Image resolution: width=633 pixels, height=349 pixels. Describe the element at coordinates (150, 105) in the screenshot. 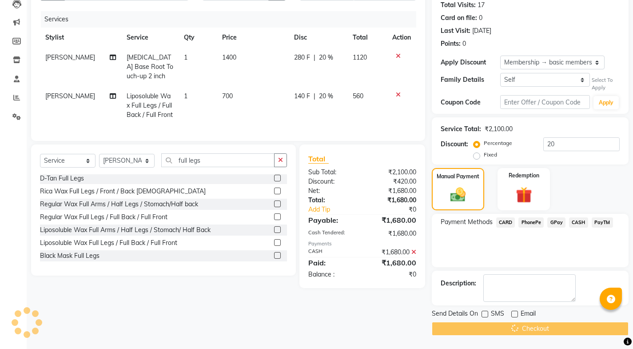

I see `span: Liposoluble Wax Full Legs / Full Back / Full Front` at that location.